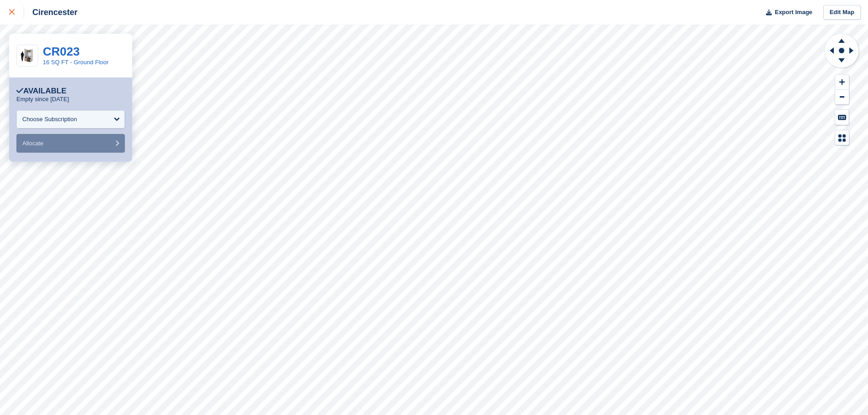 The height and width of the screenshot is (415, 868). I want to click on button: Map Legend, so click(842, 137).